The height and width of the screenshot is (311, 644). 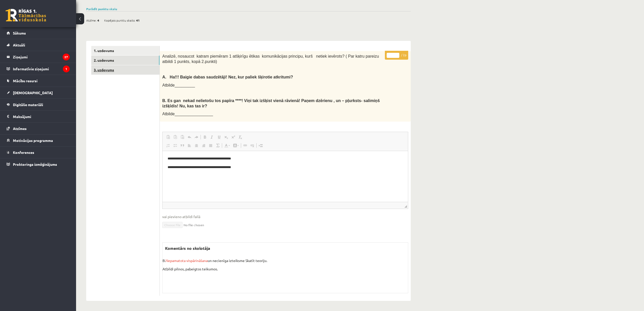 What do you see at coordinates (125, 51) in the screenshot?
I see `a: 1. uzdevums` at bounding box center [125, 51].